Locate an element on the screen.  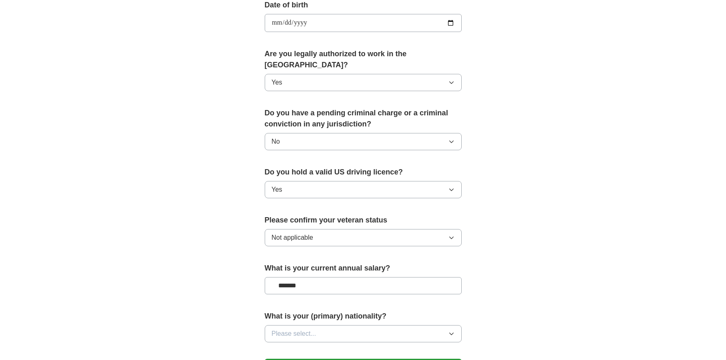
button: Not applicable is located at coordinates (363, 238).